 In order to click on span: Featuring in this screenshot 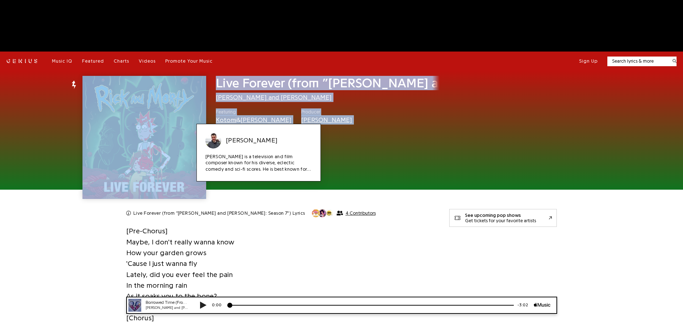, I will do `click(253, 112)`.